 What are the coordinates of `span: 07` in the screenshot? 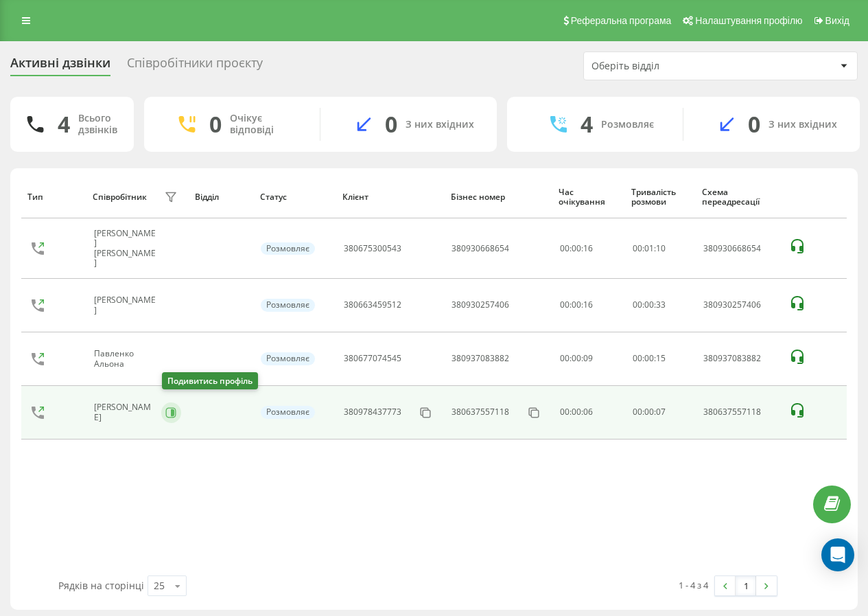 It's located at (661, 411).